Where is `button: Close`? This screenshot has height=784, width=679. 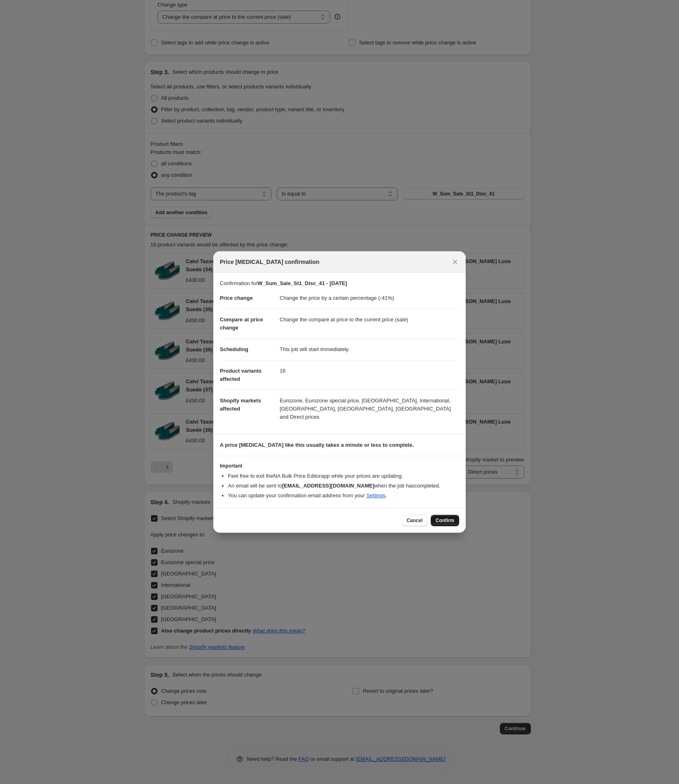
button: Close is located at coordinates (455, 262).